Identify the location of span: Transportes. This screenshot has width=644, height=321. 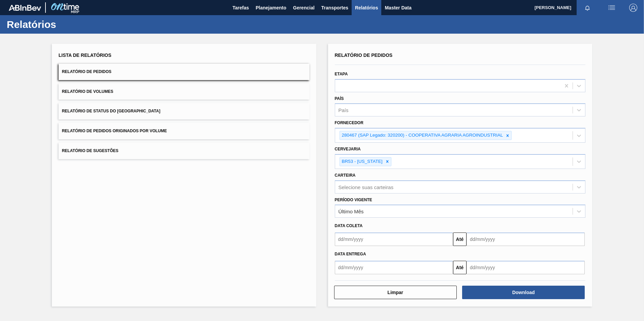
(335, 8).